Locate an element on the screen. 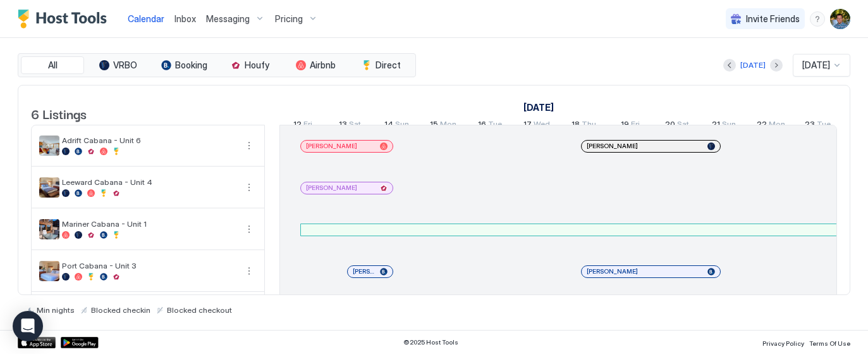 Image resolution: width=868 pixels, height=354 pixels. span: 20 is located at coordinates (670, 125).